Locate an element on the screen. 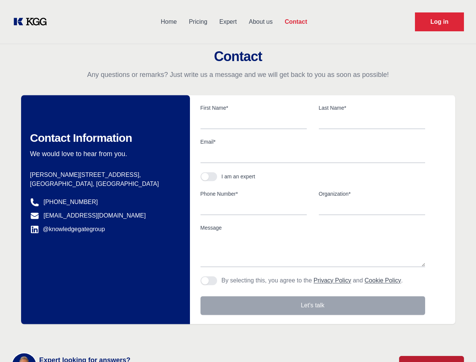  label: First Name* is located at coordinates (254, 108).